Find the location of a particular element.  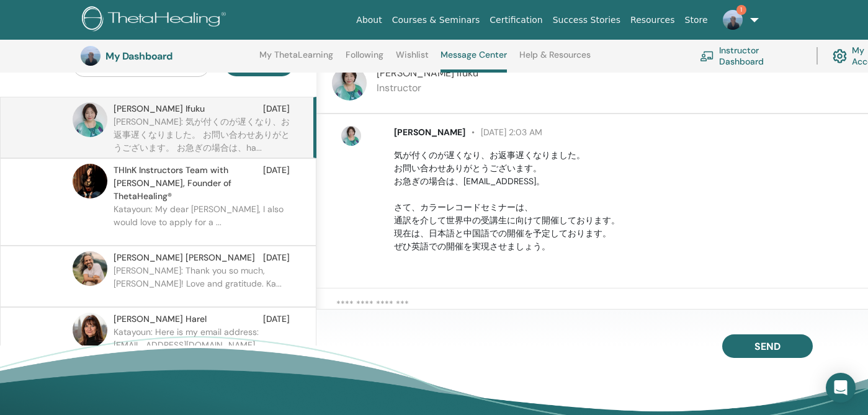

a: Following is located at coordinates (364, 59).